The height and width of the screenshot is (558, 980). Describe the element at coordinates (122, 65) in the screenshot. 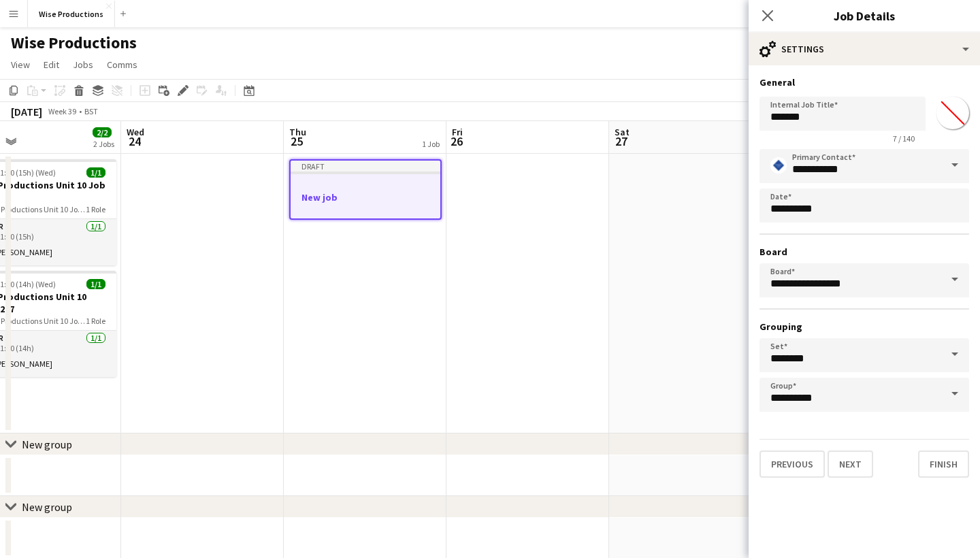

I see `span: Comms` at that location.